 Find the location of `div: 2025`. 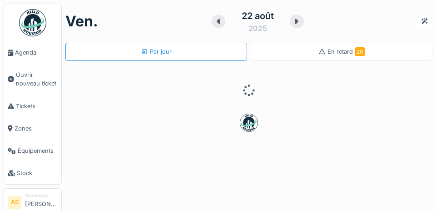

div: 2025 is located at coordinates (257, 28).